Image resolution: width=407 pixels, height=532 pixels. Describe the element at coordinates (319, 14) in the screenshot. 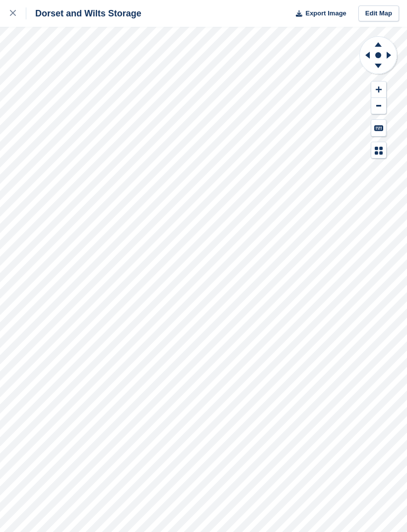

I see `button: Export Image` at that location.